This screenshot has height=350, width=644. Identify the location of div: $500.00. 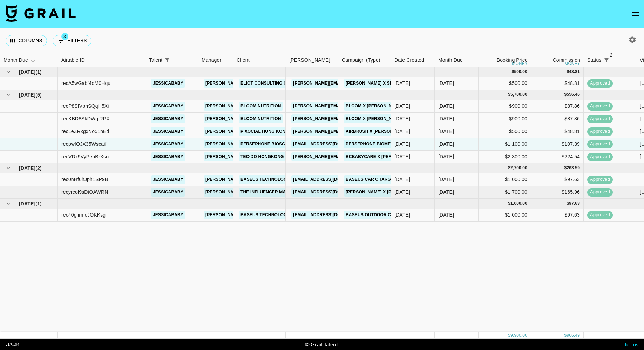
(505, 131).